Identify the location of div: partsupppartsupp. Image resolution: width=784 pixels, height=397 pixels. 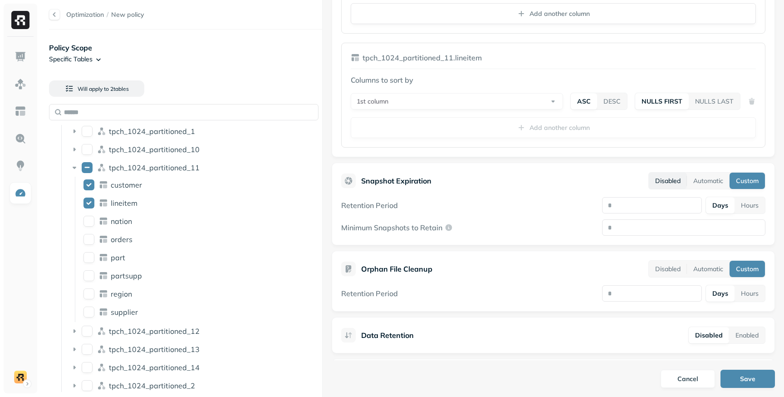
(200, 276).